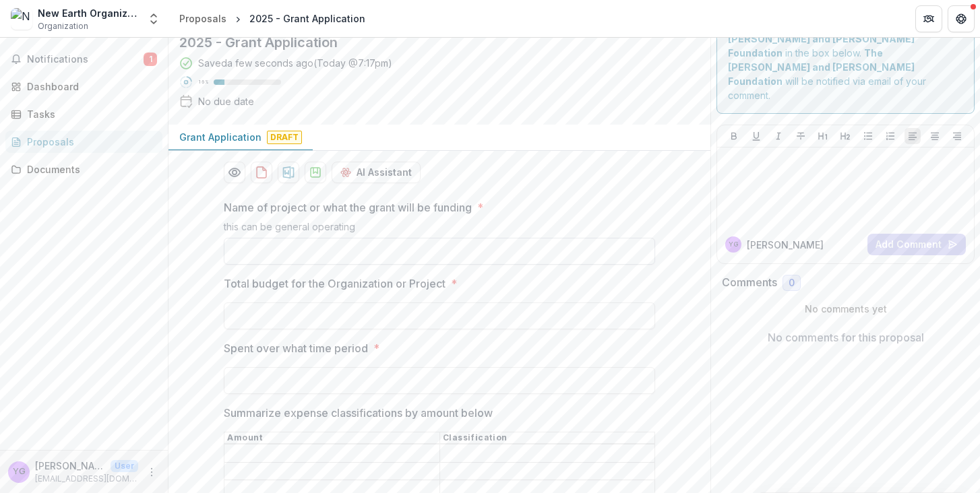 The height and width of the screenshot is (493, 980). I want to click on div: No due date, so click(226, 101).